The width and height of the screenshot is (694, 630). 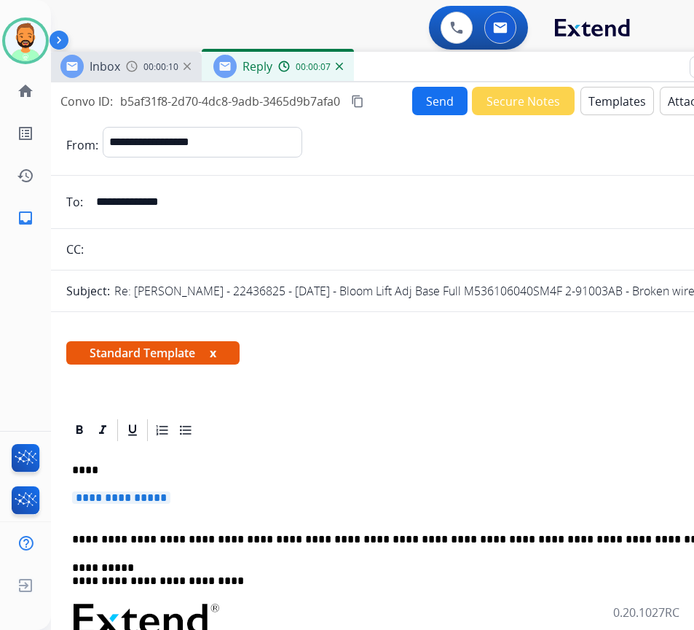 What do you see at coordinates (163, 430) in the screenshot?
I see `div: Ordered List` at bounding box center [163, 430].